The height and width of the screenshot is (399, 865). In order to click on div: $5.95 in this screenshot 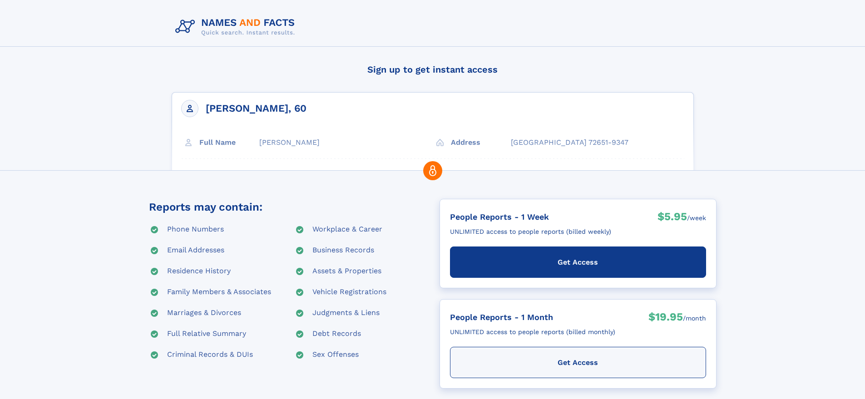, I will do `click(672, 218)`.